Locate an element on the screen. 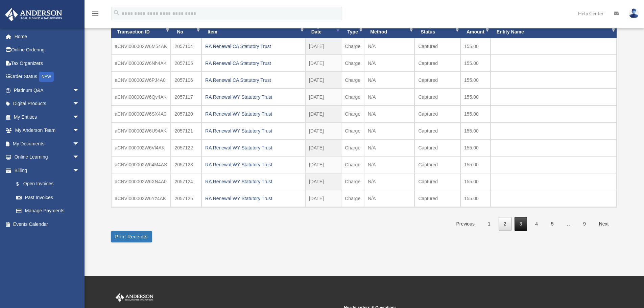 Image resolution: width=644 pixels, height=308 pixels. a: 3 is located at coordinates (521, 224).